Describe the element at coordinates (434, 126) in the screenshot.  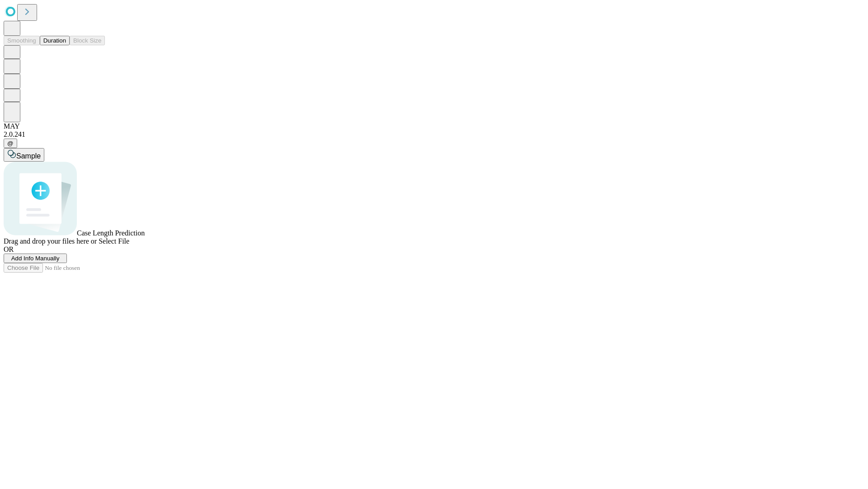
I see `div: MAY` at that location.